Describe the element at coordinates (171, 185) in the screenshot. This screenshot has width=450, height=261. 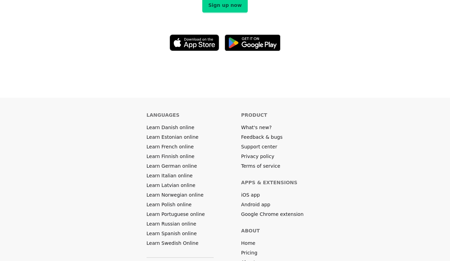
I see `a: Learn Latvian online` at that location.